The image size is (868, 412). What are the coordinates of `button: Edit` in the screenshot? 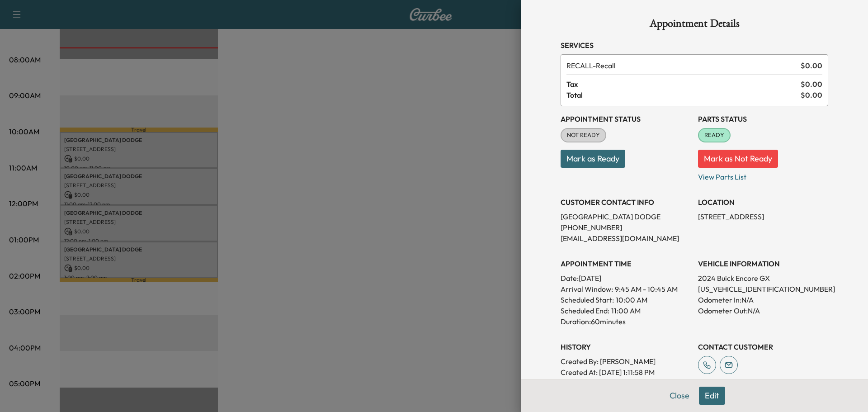 It's located at (712, 396).